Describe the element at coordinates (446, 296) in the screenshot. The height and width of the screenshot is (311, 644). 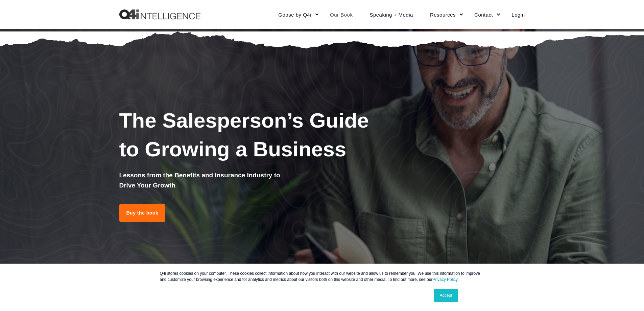
I see `a: Accept` at that location.